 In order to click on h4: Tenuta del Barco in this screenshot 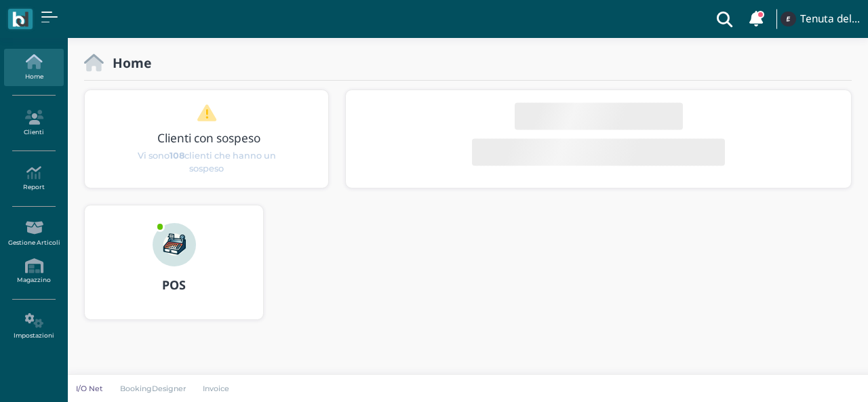, I will do `click(830, 19)`.